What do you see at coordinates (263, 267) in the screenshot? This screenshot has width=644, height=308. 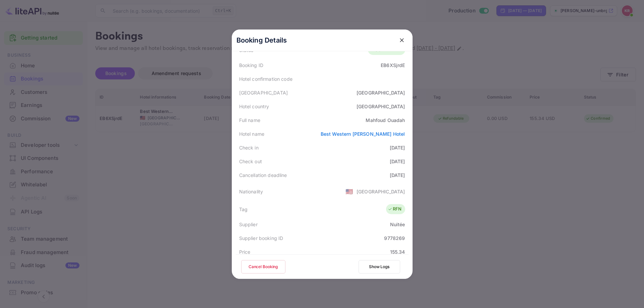 I see `button: Cancel Booking` at bounding box center [263, 267].